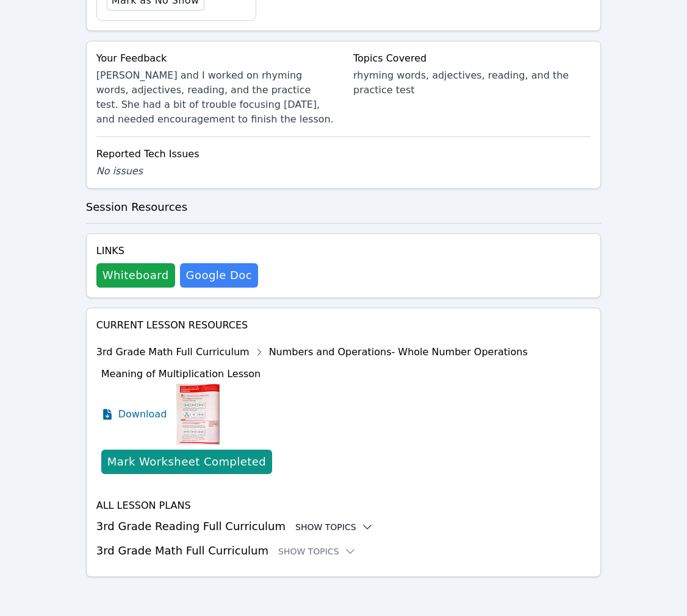 Image resolution: width=687 pixels, height=616 pixels. What do you see at coordinates (187, 462) in the screenshot?
I see `div: Mark Worksheet Completed` at bounding box center [187, 462].